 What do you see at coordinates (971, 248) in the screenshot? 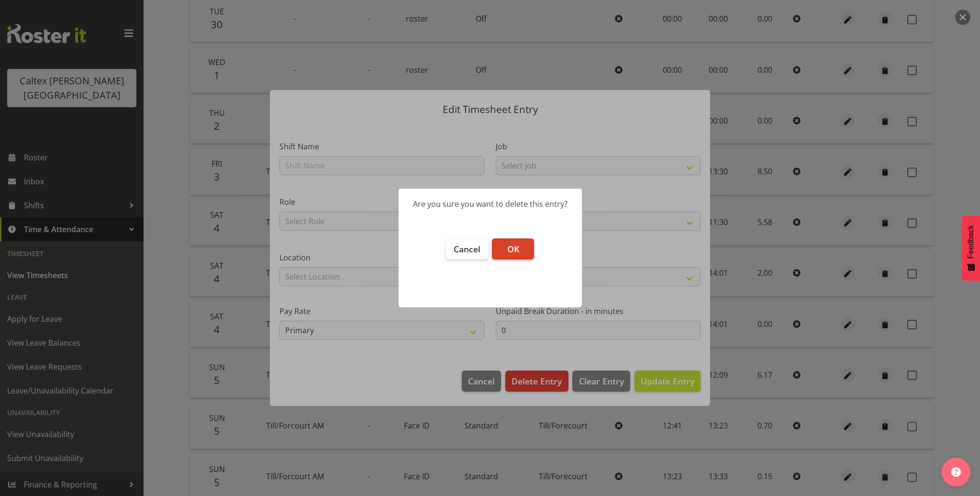
I see `button: Feedback - Show survey` at bounding box center [971, 248].